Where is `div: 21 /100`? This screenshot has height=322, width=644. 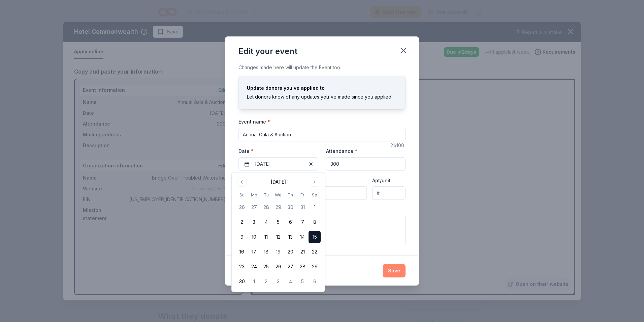 div: 21 /100 is located at coordinates (398, 146).